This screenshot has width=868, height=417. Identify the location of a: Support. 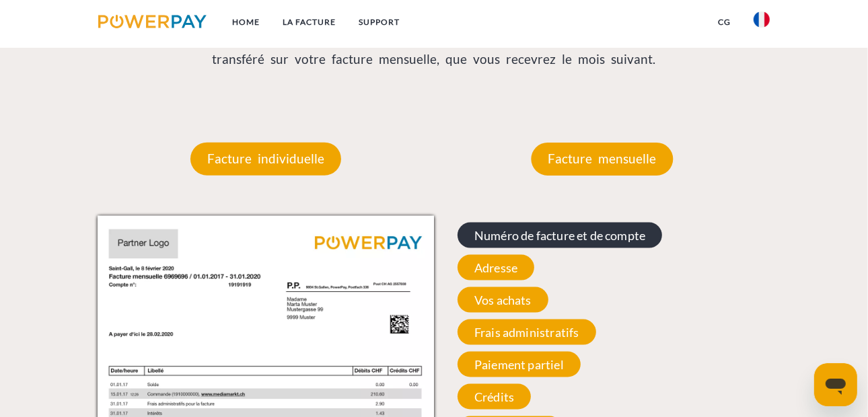
(379, 23).